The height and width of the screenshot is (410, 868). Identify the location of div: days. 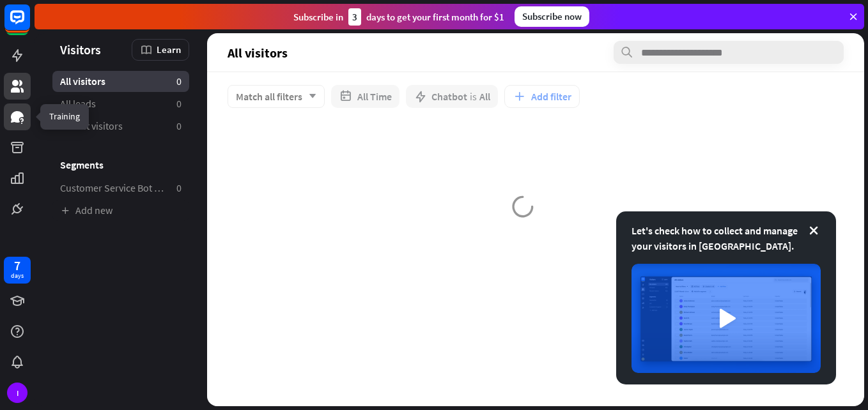
(17, 276).